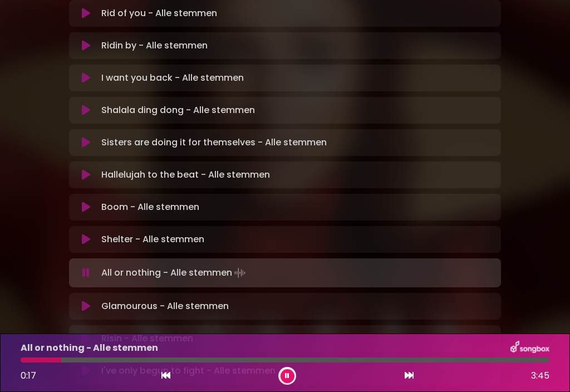 This screenshot has height=392, width=570. Describe the element at coordinates (151, 207) in the screenshot. I see `p: Boom - Alle stemmen` at that location.